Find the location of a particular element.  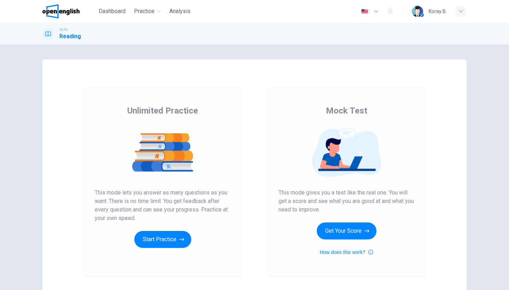

span: This mode lets you answer as many questions as you want. There is no time limit. You get feedback... is located at coordinates (162, 205).